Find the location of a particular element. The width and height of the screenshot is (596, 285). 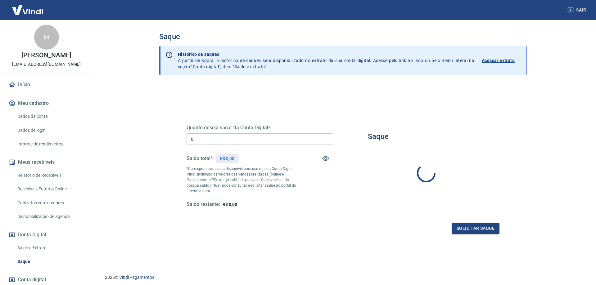

a: Contratos com credores is located at coordinates (50, 203).